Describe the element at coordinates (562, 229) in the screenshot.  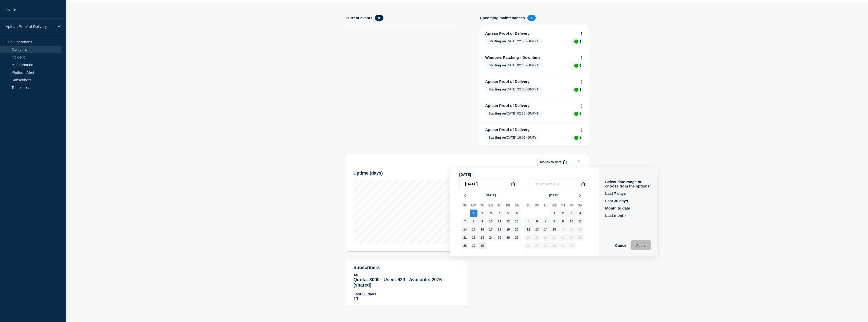
I see `div: Thursday, Oct 16, 2025` at that location.